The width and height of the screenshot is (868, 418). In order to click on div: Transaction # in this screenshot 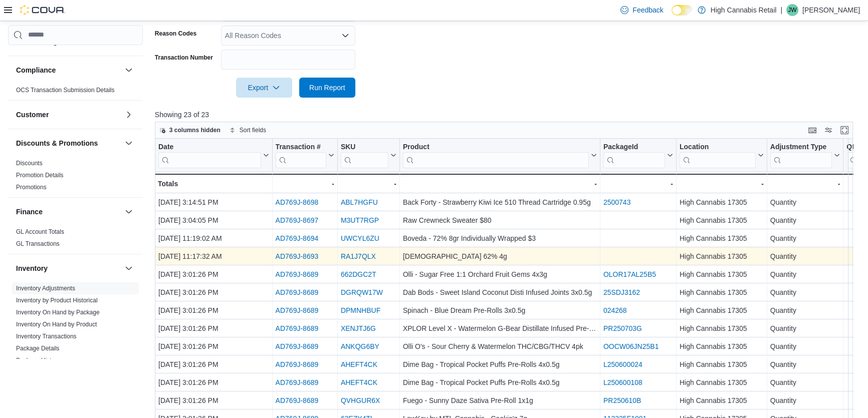, I will do `click(300, 147)`.